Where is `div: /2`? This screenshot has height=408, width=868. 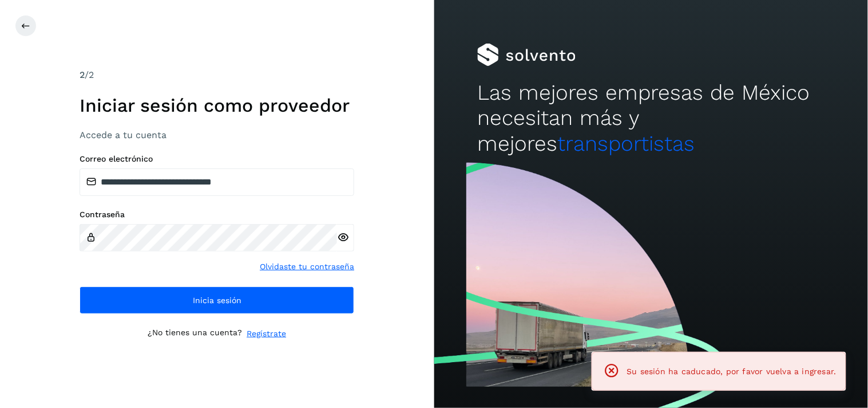 div: /2 is located at coordinates (217, 75).